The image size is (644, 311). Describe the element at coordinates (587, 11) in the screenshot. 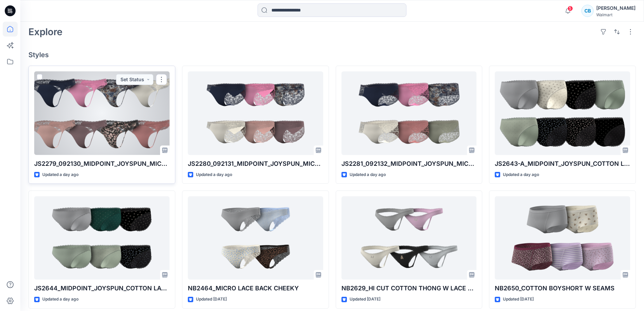

I see `div: CB` at that location.